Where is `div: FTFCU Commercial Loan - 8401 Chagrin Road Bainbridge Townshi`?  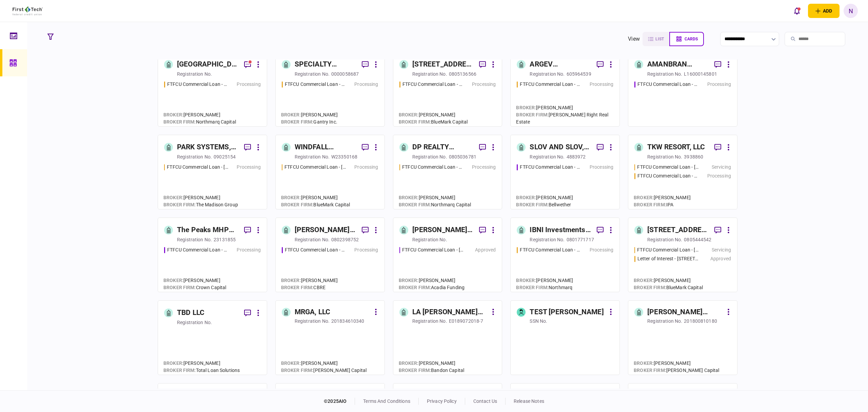 div: FTFCU Commercial Loan - 8401 Chagrin Road Bainbridge Townshi is located at coordinates (668, 250).